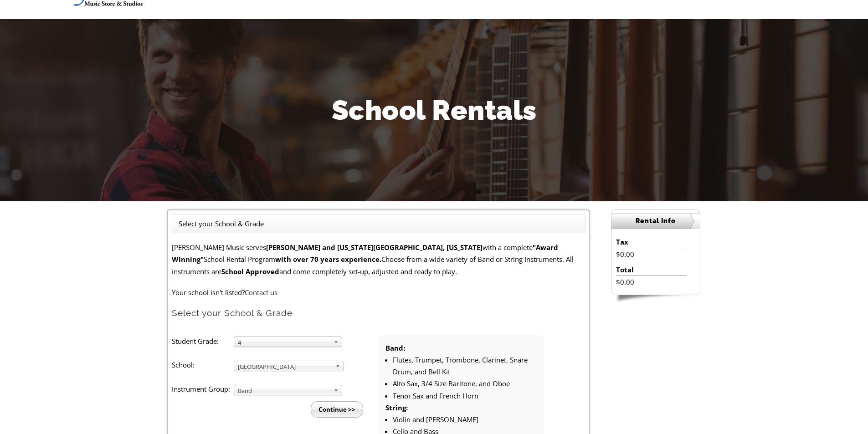 Image resolution: width=868 pixels, height=434 pixels. Describe the element at coordinates (250, 271) in the screenshot. I see `strong: School Approved` at that location.